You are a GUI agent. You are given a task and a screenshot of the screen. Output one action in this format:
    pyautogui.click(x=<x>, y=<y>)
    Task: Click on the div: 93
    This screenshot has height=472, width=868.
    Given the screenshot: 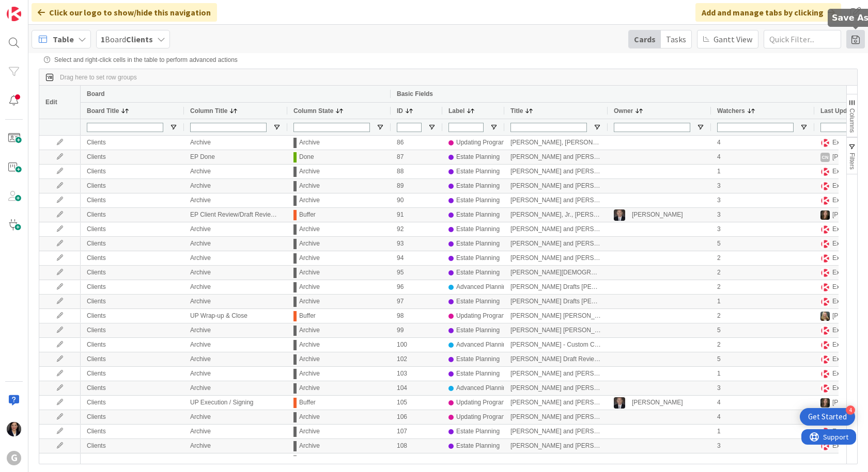 What is the action you would take?
    pyautogui.click(x=417, y=244)
    